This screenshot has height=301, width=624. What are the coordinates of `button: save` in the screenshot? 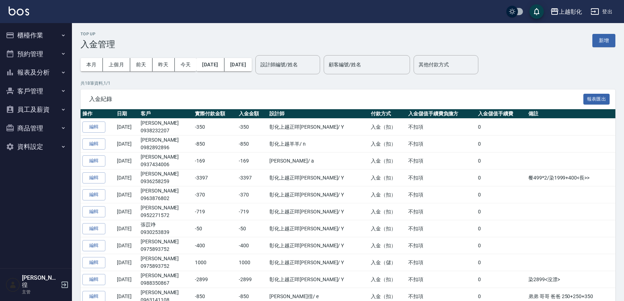 It's located at (537, 12).